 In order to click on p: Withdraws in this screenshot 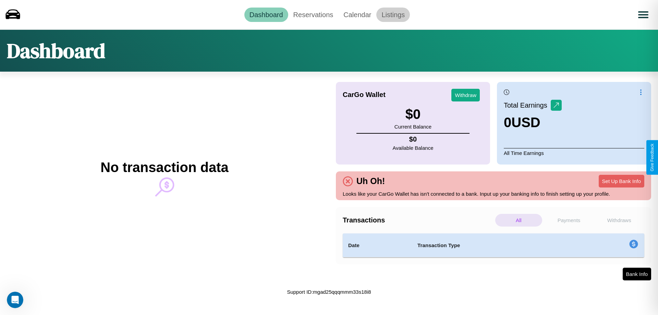, I will do `click(619, 220)`.